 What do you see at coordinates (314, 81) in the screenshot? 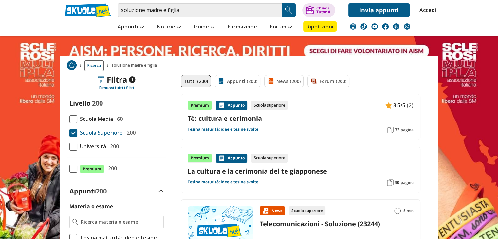
I see `img: Forum filtro contenuto` at bounding box center [314, 81].